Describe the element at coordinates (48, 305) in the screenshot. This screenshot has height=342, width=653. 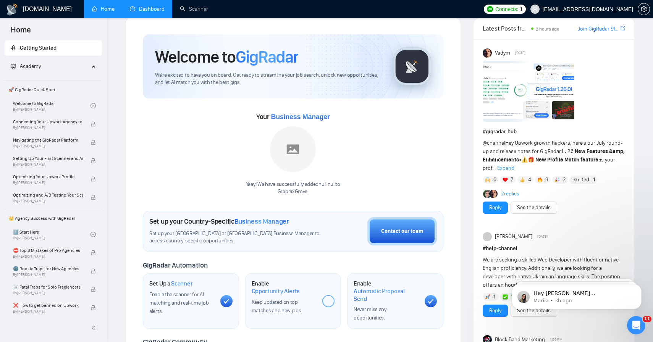
I see `span: ❌ How to get banned on Upwork` at that location.